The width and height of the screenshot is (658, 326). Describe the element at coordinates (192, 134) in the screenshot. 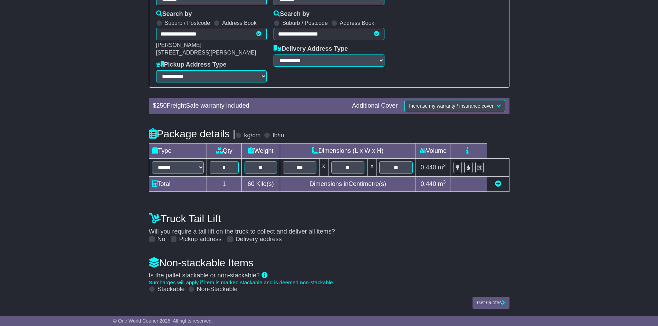

I see `h4: Package details |` at that location.